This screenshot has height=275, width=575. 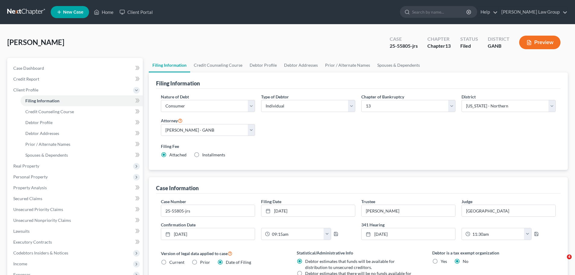 What do you see at coordinates (214, 155) in the screenshot?
I see `span: Installments` at bounding box center [214, 155].